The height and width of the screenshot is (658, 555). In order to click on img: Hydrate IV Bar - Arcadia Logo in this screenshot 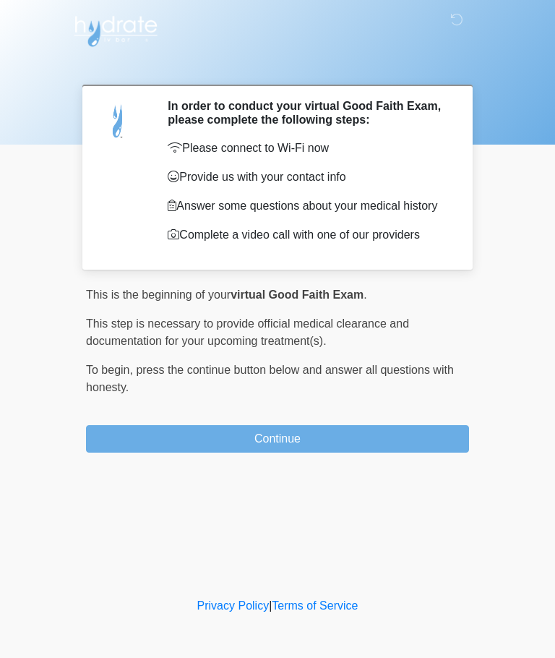, I will do `click(116, 29)`.